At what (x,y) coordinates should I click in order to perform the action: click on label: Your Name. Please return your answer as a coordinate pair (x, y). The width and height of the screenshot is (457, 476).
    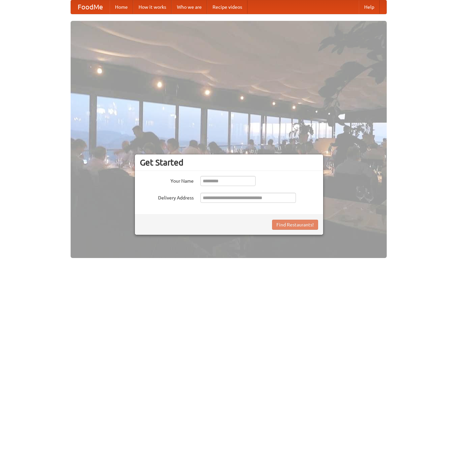
    Looking at the image, I should click on (167, 180).